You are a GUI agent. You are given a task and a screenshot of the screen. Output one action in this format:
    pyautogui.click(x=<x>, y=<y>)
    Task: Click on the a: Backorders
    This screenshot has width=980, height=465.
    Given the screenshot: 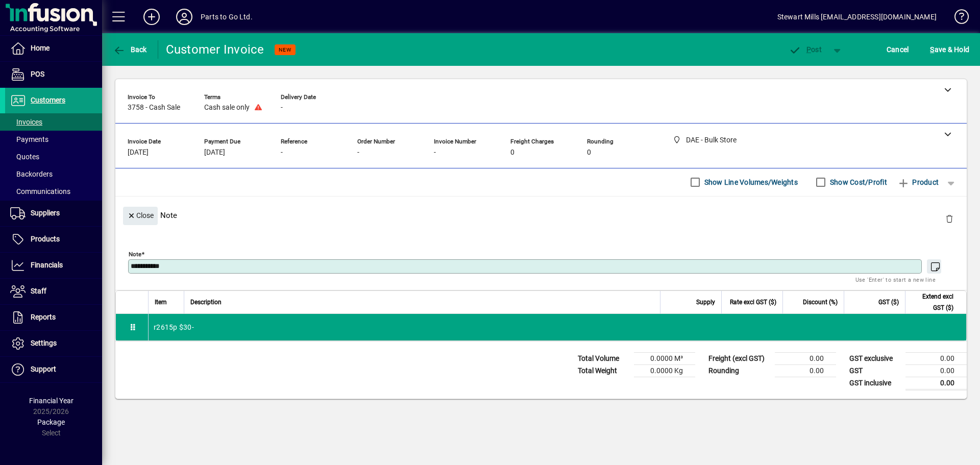 What is the action you would take?
    pyautogui.click(x=54, y=174)
    